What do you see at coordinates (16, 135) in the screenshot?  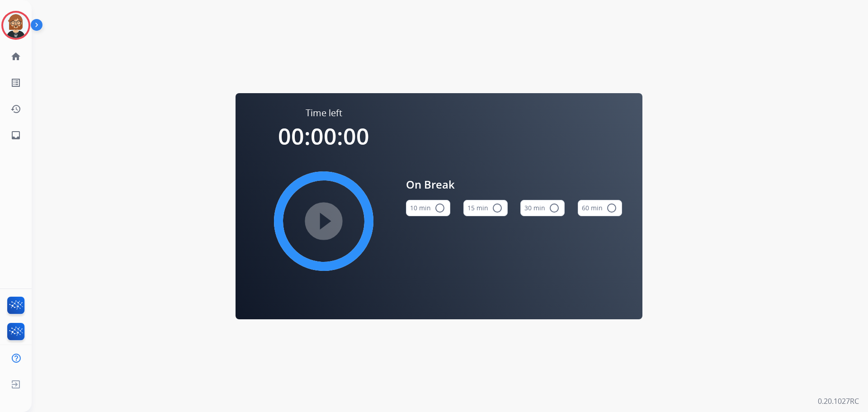 I see `mat-icon: inbox` at bounding box center [16, 135].